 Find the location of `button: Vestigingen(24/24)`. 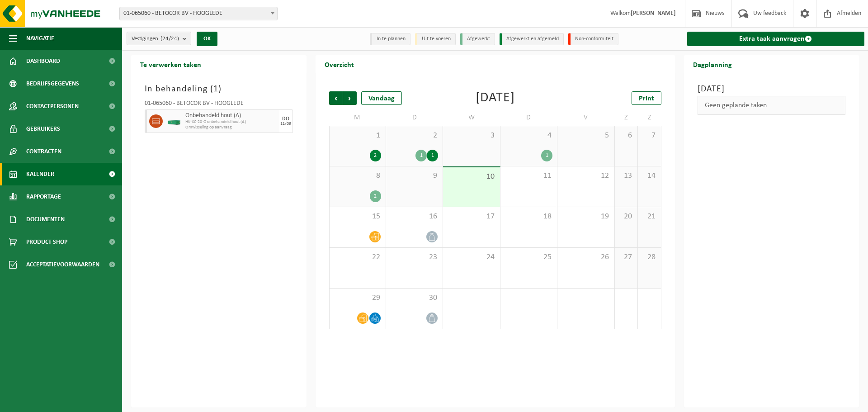

button: Vestigingen(24/24) is located at coordinates (159, 39).